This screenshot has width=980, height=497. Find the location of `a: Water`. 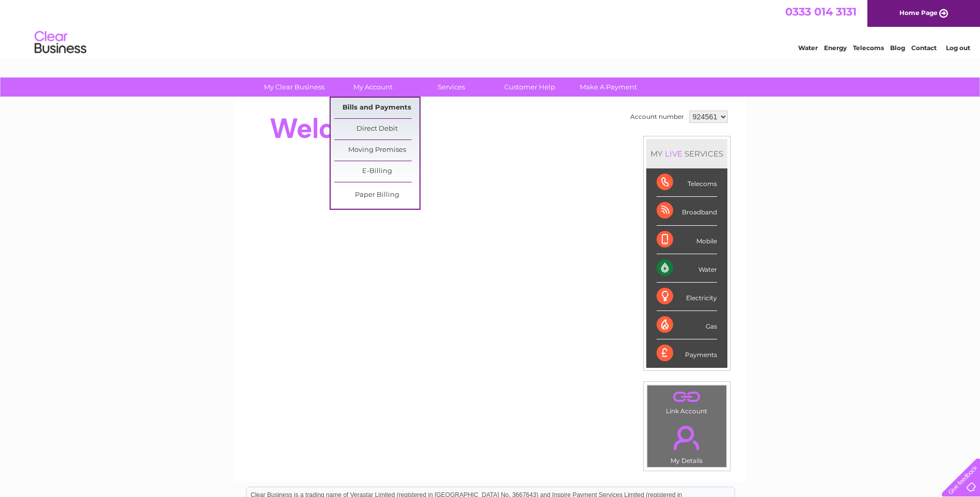

a: Water is located at coordinates (808, 48).